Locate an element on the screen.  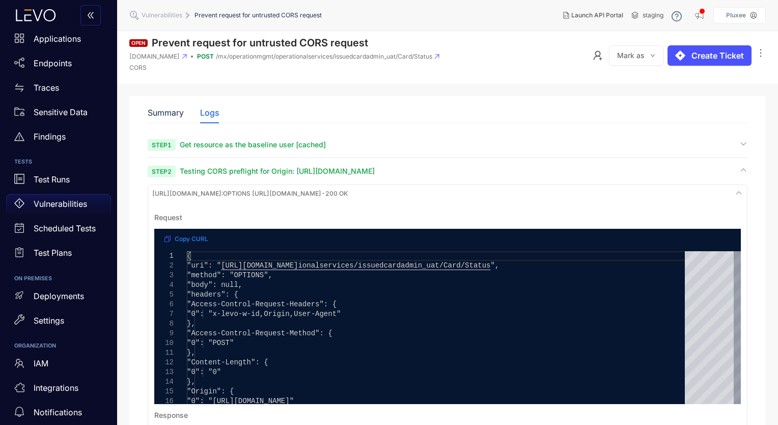
p: Applications is located at coordinates (57, 39).